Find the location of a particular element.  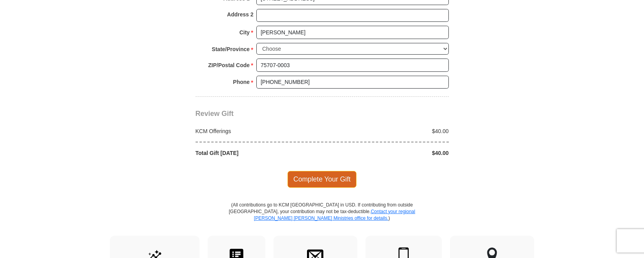

strong: Address 2 is located at coordinates (240, 14).